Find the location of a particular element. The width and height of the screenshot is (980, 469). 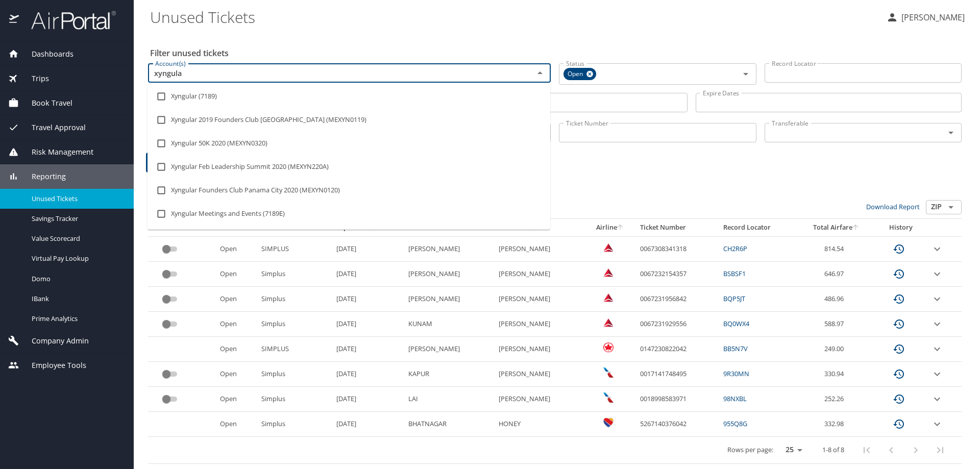

span: Open is located at coordinates (576, 74).